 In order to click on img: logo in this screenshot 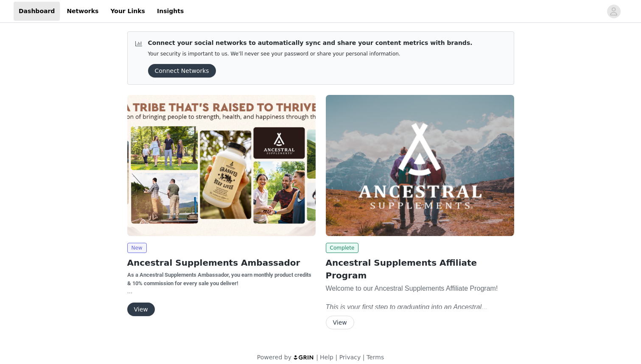, I will do `click(304, 357)`.